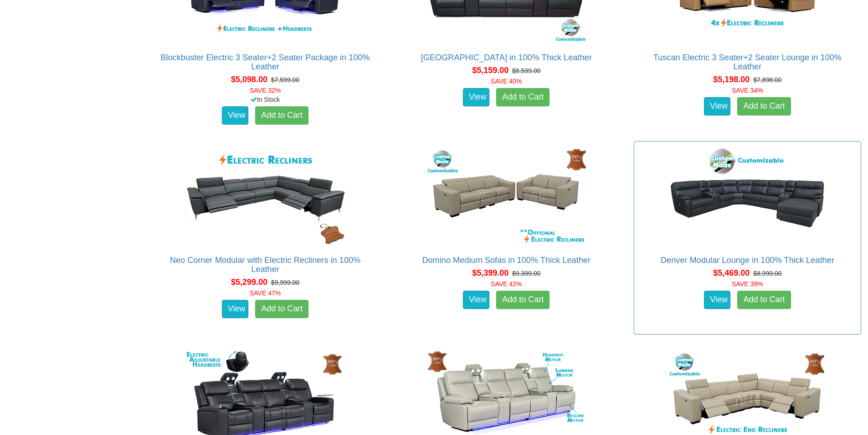 The width and height of the screenshot is (868, 435). I want to click on a: Denver Modular Lounge in 100% Thick Leather, so click(747, 260).